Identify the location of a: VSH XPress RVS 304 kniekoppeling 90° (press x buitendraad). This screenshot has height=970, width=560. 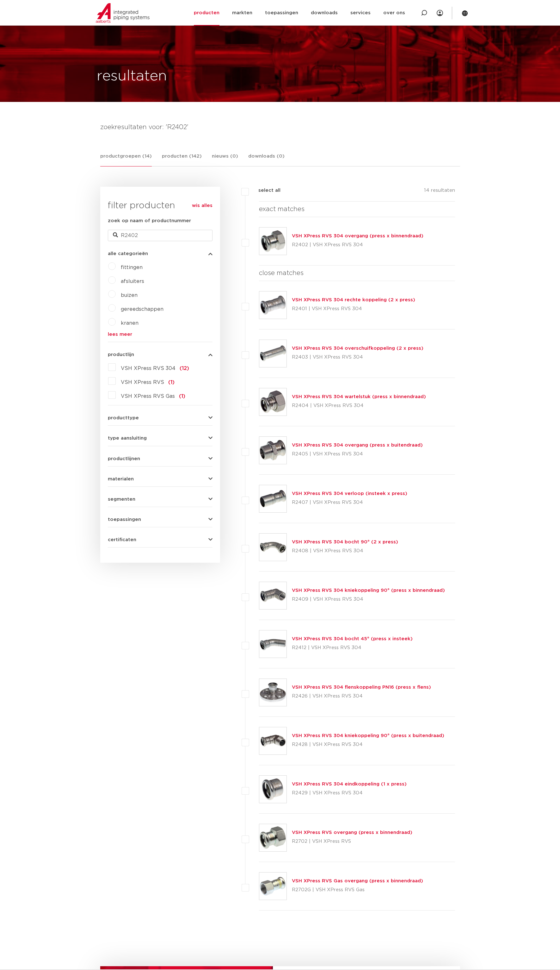
(368, 735).